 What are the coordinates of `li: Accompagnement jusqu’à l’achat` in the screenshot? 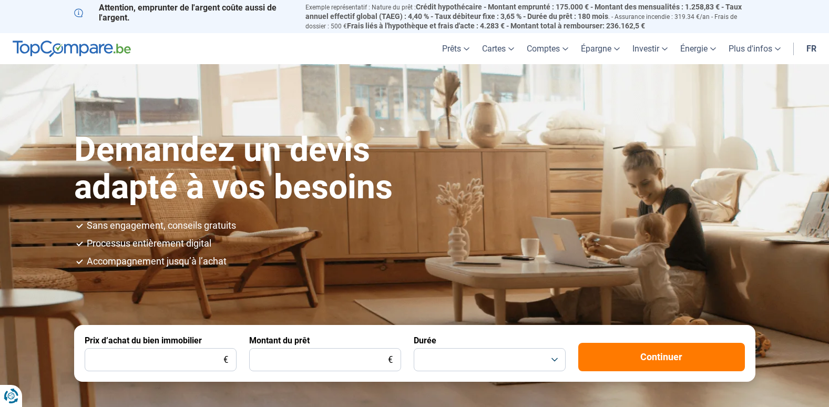 It's located at (421, 261).